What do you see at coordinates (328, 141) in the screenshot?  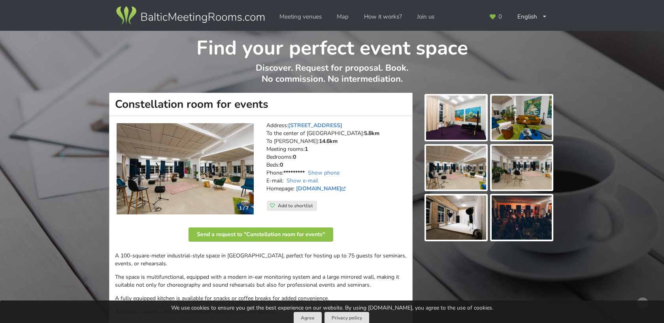 I see `strong: 14.6km` at bounding box center [328, 141].